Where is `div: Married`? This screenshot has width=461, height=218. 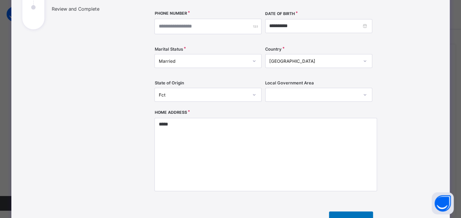 div: Married is located at coordinates (203, 61).